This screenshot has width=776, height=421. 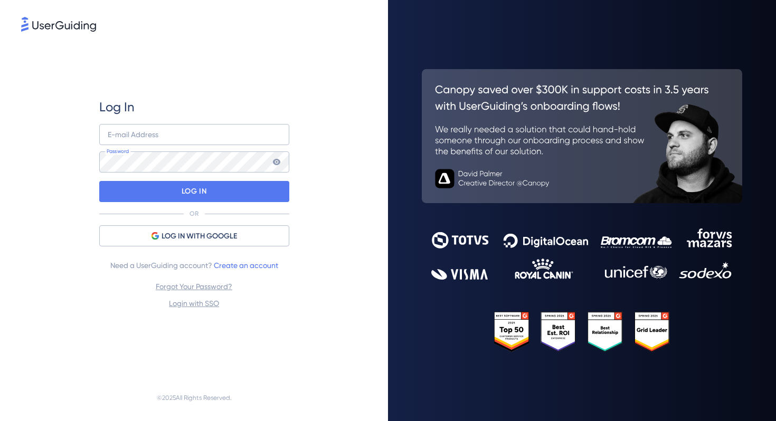 What do you see at coordinates (194, 304) in the screenshot?
I see `a: Login with SSO` at bounding box center [194, 304].